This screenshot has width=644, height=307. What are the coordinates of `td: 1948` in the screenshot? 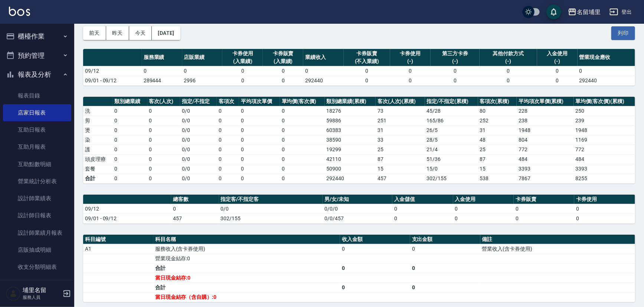 It's located at (545, 130).